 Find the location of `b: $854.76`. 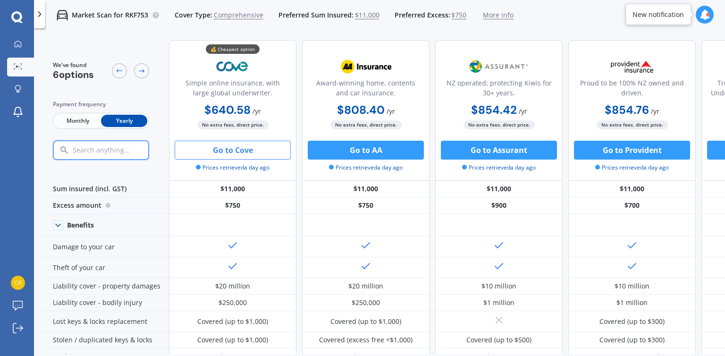

b: $854.76 is located at coordinates (627, 109).